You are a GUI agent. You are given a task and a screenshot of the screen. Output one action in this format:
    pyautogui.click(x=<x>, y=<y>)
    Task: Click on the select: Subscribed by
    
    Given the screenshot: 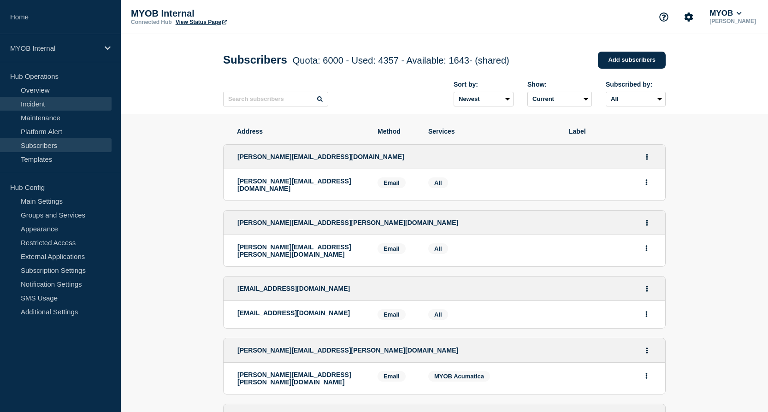 What is the action you would take?
    pyautogui.click(x=635, y=99)
    